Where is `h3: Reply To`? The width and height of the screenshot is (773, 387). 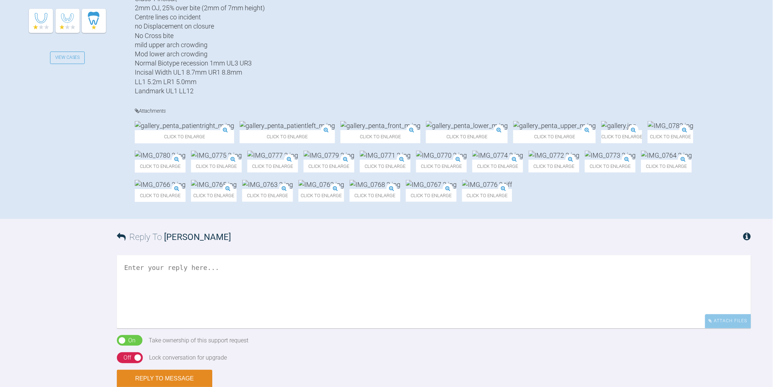
h3: Reply To is located at coordinates (174, 237).